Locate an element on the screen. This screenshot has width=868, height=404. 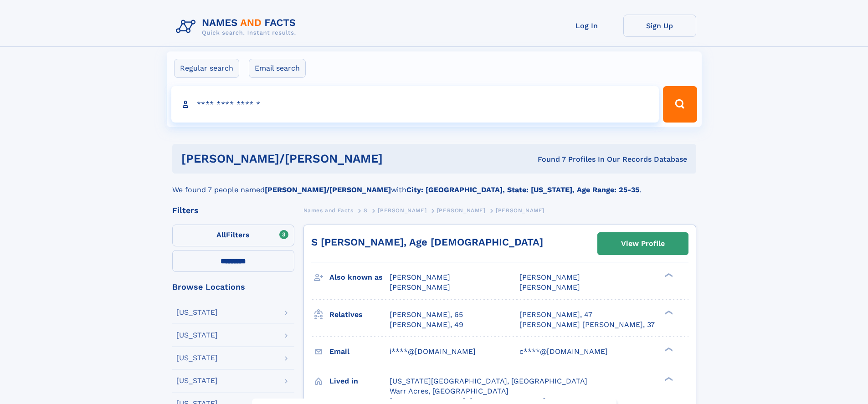
label: Filters is located at coordinates (233, 235).